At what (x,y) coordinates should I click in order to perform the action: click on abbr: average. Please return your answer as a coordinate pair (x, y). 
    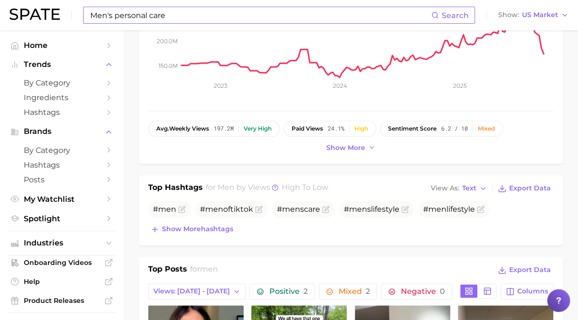
    Looking at the image, I should click on (163, 128).